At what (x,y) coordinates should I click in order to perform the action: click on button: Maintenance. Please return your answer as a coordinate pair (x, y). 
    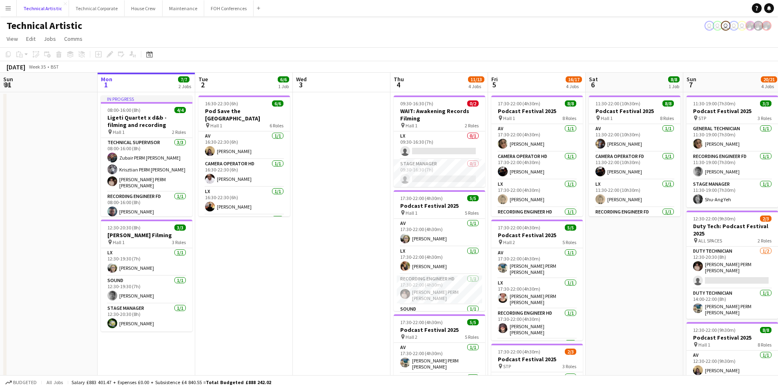
    Looking at the image, I should click on (183, 8).